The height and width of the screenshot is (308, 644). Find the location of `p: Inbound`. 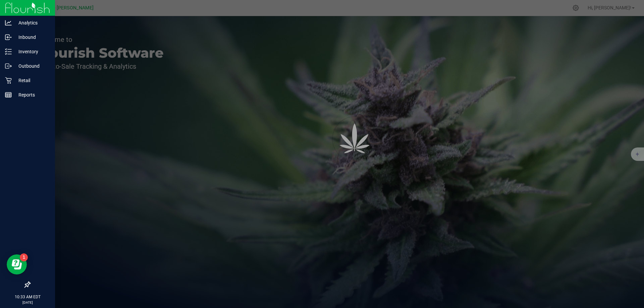

p: Inbound is located at coordinates (32, 37).